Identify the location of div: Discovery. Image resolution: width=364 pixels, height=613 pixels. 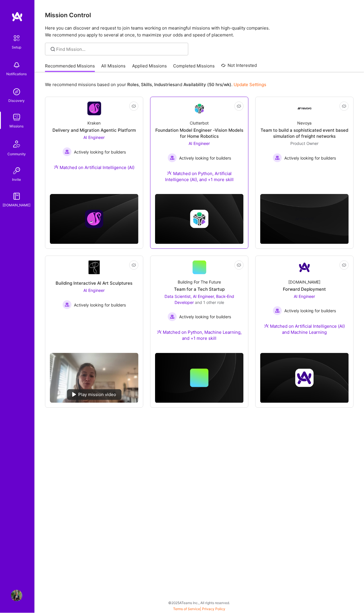
(16, 100).